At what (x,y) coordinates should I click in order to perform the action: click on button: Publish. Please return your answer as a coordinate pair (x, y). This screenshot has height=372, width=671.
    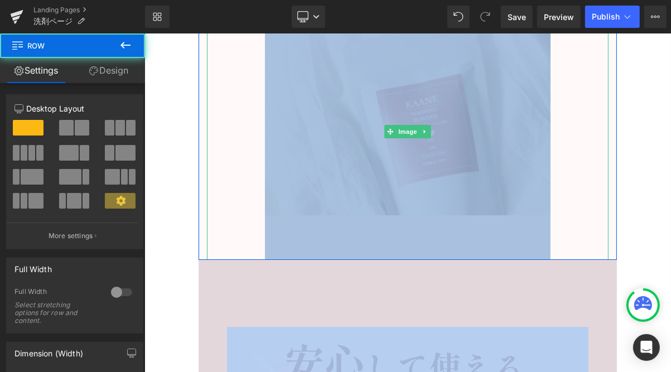
    Looking at the image, I should click on (613, 17).